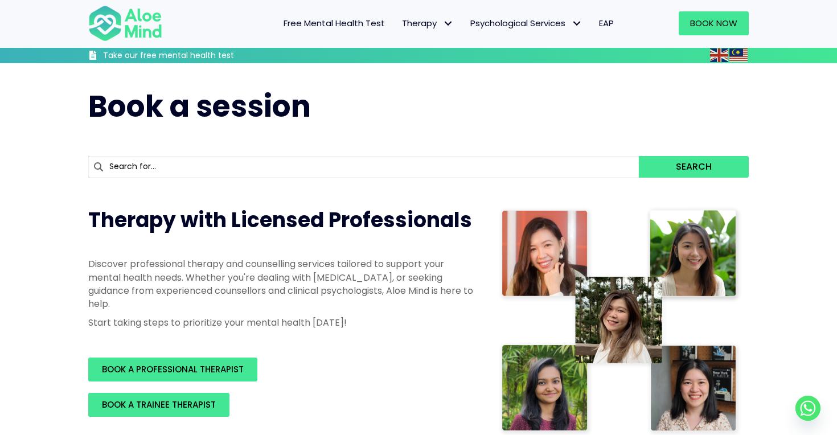 The image size is (837, 435). What do you see at coordinates (199, 106) in the screenshot?
I see `span: Book a session` at bounding box center [199, 106].